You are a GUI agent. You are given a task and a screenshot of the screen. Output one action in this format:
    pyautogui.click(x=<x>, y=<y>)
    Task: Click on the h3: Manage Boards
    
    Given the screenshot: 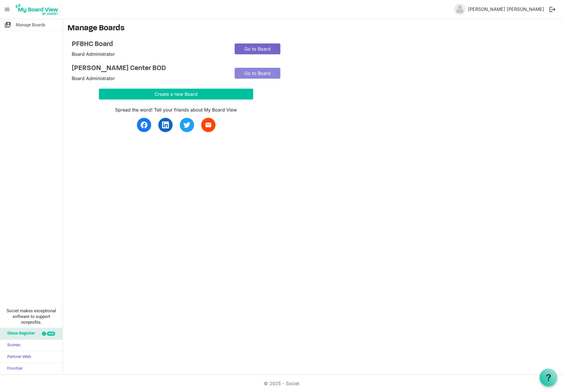 What is the action you would take?
    pyautogui.click(x=313, y=28)
    